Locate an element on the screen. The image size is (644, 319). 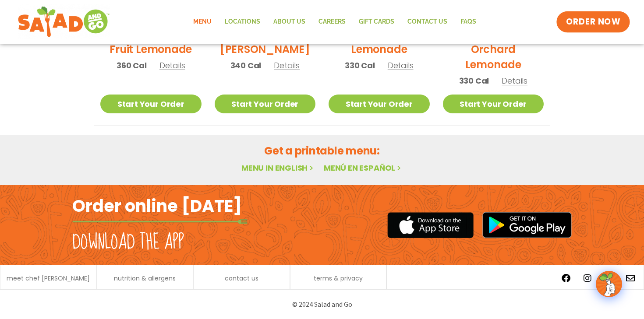
a: contact us is located at coordinates (242, 278).